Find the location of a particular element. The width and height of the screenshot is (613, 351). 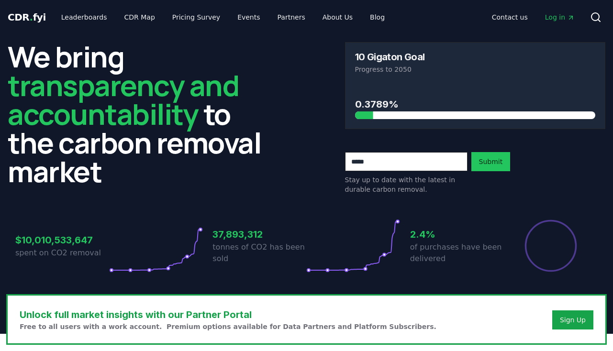

h3: 0.3789% is located at coordinates (475, 104).